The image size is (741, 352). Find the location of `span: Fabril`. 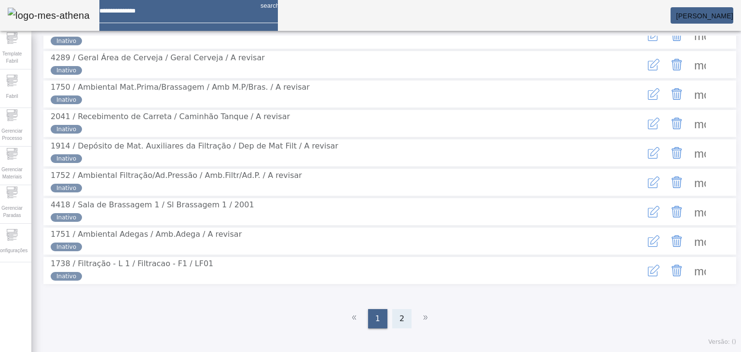

span: Fabril is located at coordinates (12, 96).